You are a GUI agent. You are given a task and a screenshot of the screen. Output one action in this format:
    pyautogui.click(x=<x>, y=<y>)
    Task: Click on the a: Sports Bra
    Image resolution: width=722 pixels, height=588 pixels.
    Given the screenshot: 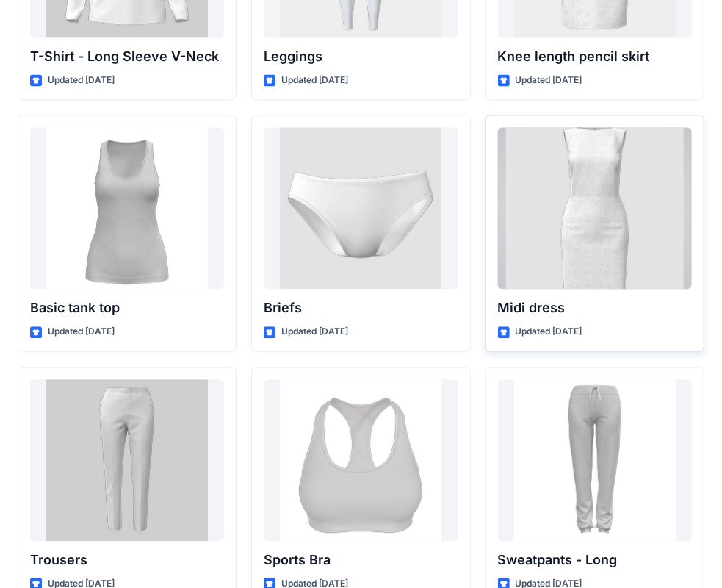 What is the action you would take?
    pyautogui.click(x=361, y=460)
    